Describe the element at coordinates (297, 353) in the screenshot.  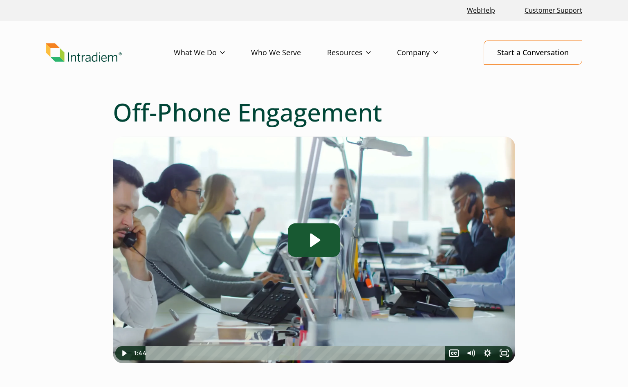
I see `div: Playbar` at that location.